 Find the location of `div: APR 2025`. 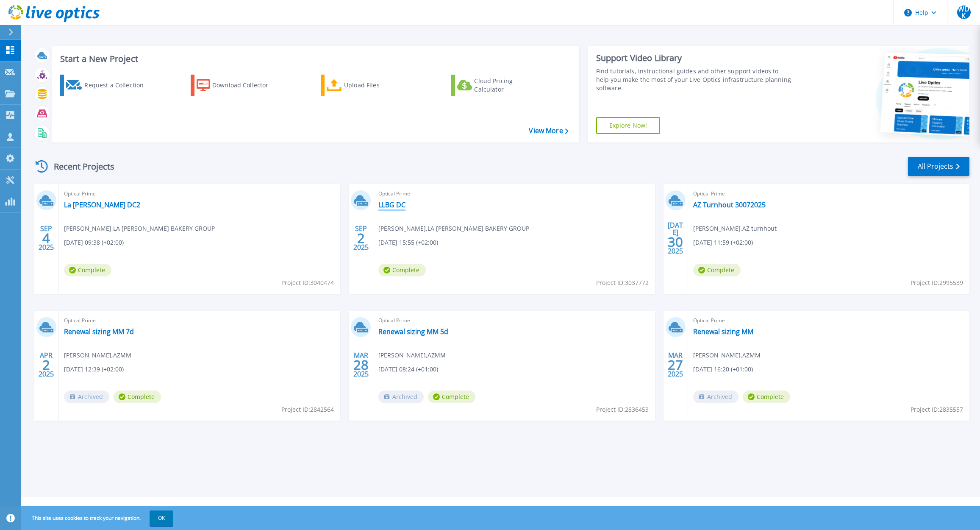

div: APR 2025 is located at coordinates (46, 364).